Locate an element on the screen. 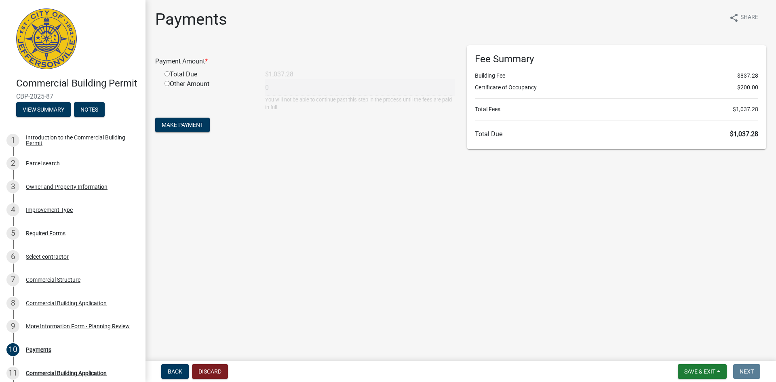 This screenshot has width=776, height=382. div: Commercial Structure is located at coordinates (53, 280).